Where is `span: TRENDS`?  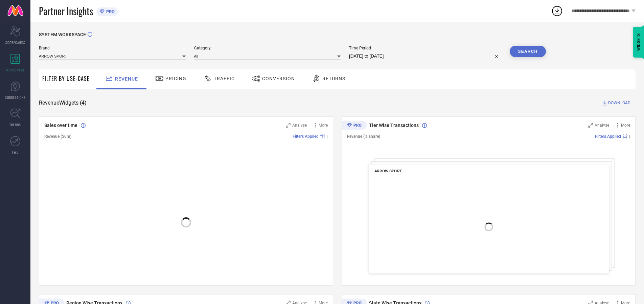
span: TRENDS is located at coordinates (15, 125).